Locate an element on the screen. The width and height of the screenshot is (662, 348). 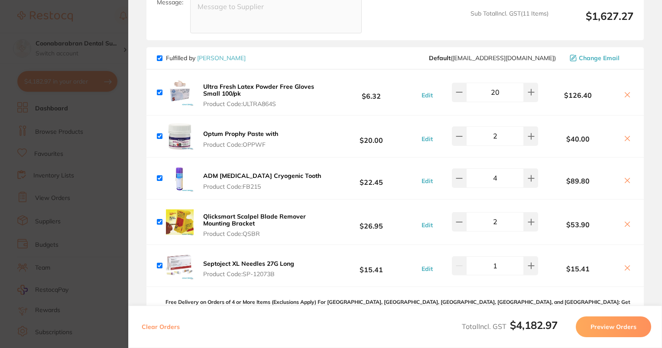
button: Change Email is located at coordinates (600, 58).